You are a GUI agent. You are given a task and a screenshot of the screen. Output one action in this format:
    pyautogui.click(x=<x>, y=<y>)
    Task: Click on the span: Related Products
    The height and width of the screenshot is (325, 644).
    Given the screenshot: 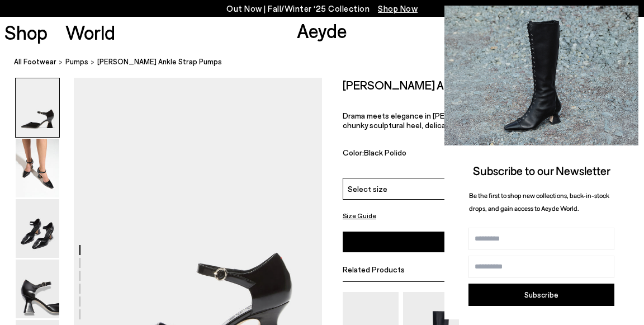 What is the action you would take?
    pyautogui.click(x=374, y=269)
    